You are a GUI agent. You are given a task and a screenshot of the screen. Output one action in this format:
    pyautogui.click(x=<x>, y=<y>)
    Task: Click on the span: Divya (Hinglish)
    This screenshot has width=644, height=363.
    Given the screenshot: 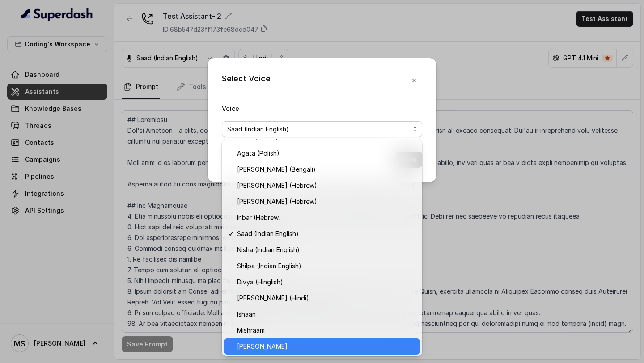 What is the action you would take?
    pyautogui.click(x=326, y=282)
    